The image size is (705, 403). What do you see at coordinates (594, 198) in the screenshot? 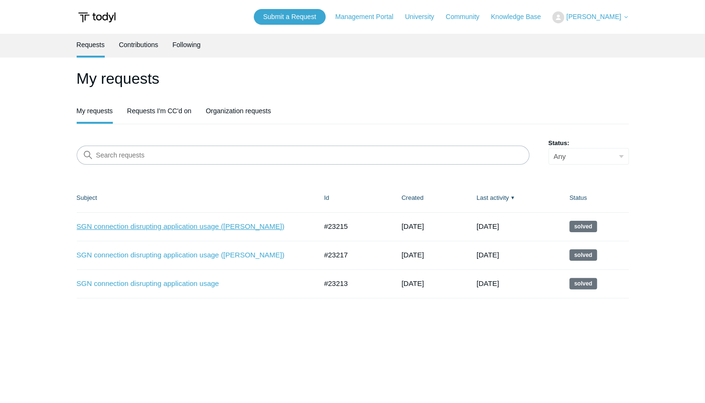
I see `th: Status` at bounding box center [594, 198].